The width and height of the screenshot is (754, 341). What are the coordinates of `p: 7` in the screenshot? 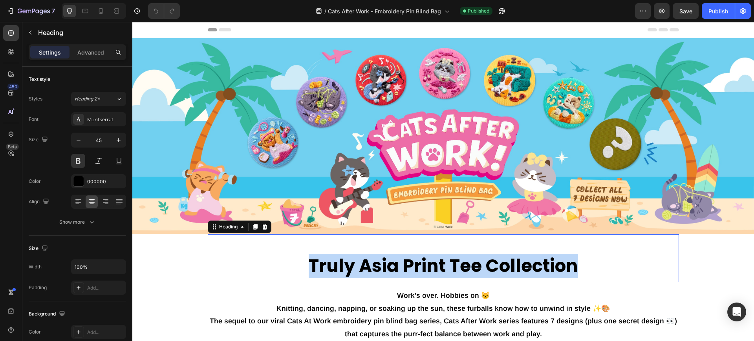 It's located at (53, 11).